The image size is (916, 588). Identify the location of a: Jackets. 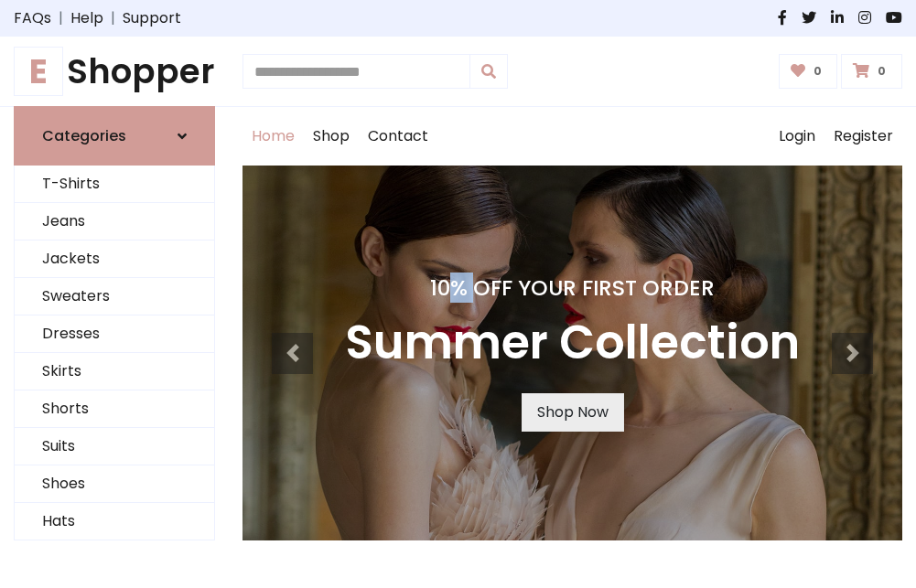
(114, 259).